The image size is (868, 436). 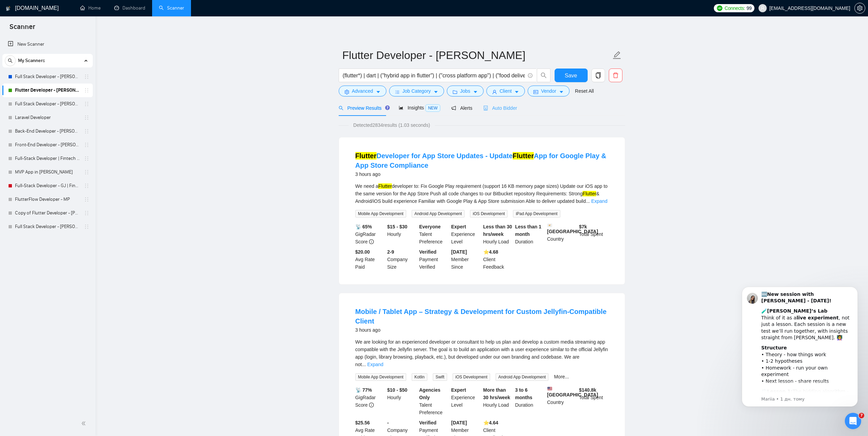 I want to click on span: idcard, so click(x=536, y=92).